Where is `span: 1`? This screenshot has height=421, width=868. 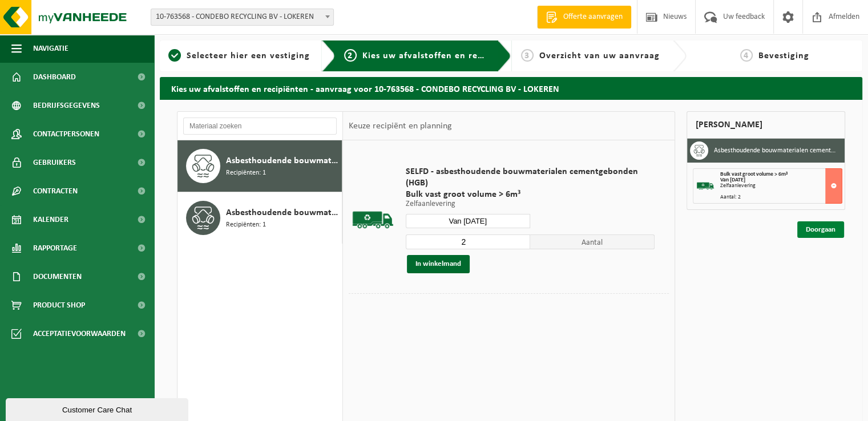
span: 1 is located at coordinates (174, 56).